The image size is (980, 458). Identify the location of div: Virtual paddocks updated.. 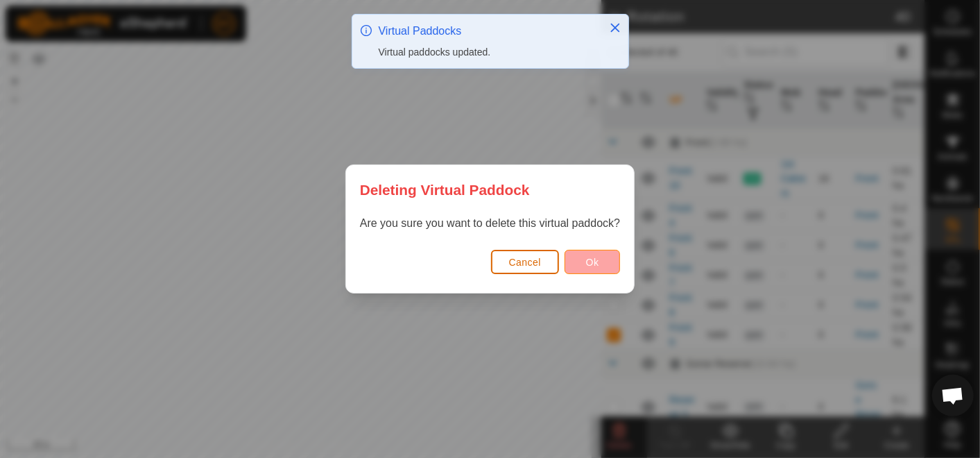
(487, 52).